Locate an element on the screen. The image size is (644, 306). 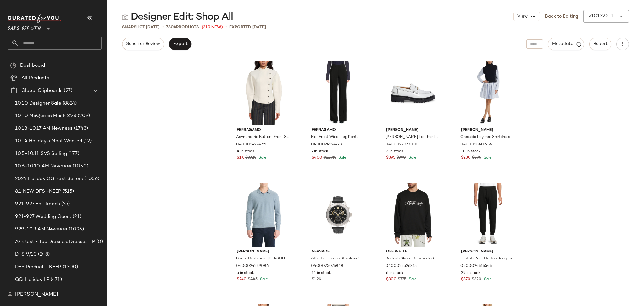
div: v101325-1 is located at coordinates (601, 16).